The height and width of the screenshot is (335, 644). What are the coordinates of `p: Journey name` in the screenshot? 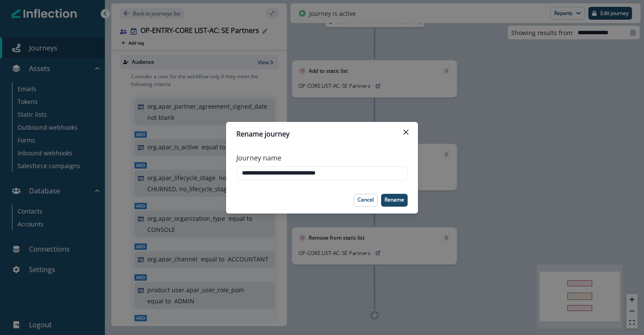 It's located at (259, 158).